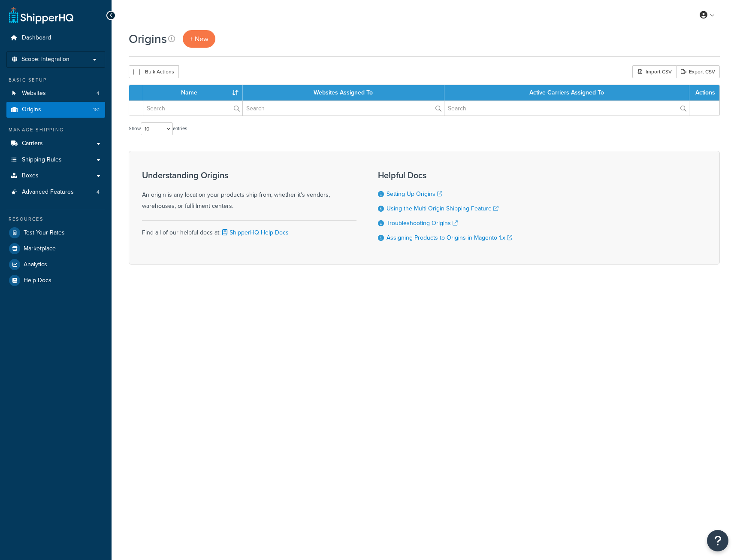 This screenshot has height=560, width=737. Describe the element at coordinates (450, 237) in the screenshot. I see `a: Assigning Products to Origins in Magento 1.x` at that location.